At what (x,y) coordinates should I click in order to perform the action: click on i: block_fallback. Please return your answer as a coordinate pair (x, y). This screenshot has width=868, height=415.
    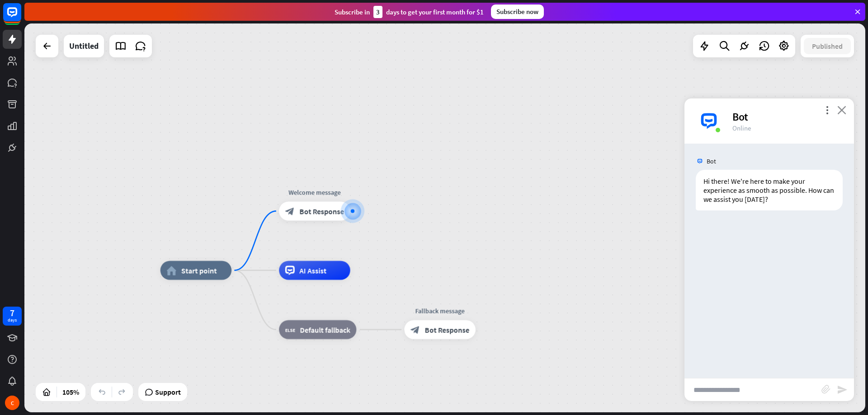
    Looking at the image, I should click on (290, 329).